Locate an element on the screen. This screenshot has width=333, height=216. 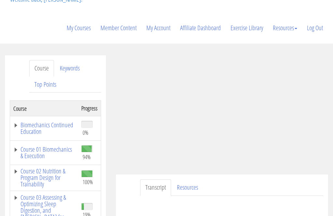
th: Course is located at coordinates (44, 109).